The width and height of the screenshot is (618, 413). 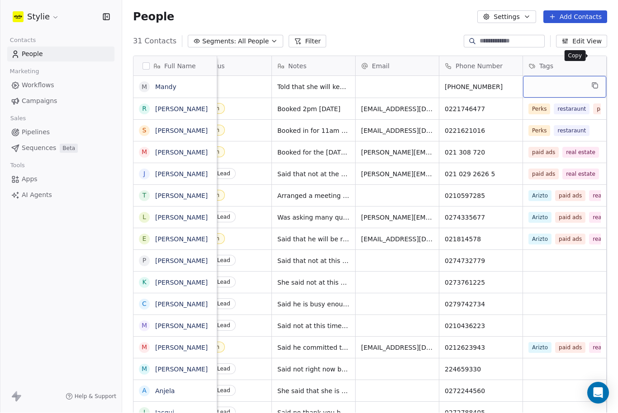 I want to click on span: Notes, so click(x=297, y=66).